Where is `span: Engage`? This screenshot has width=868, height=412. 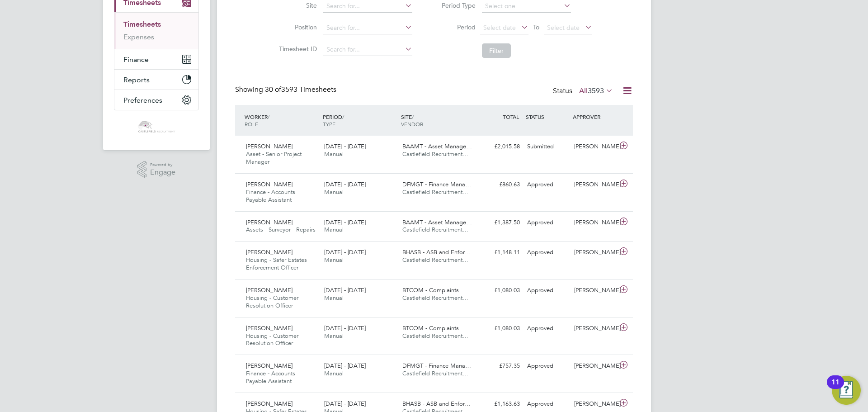
span: Engage is located at coordinates (163, 172).